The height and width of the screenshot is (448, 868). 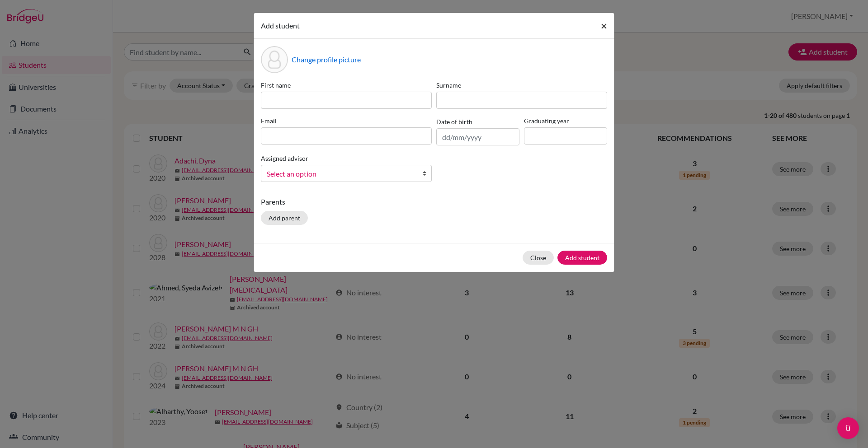 I want to click on label: Surname, so click(x=522, y=85).